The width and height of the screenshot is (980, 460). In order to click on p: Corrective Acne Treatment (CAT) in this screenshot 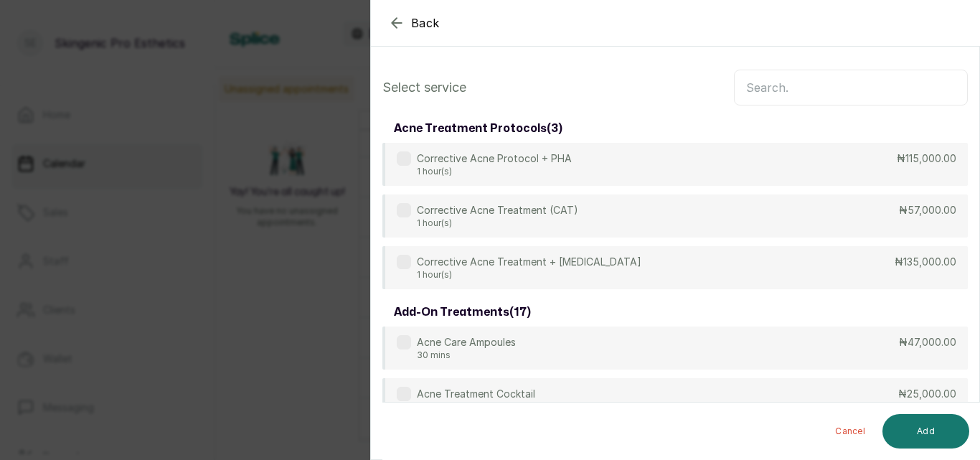, I will do `click(498, 210)`.